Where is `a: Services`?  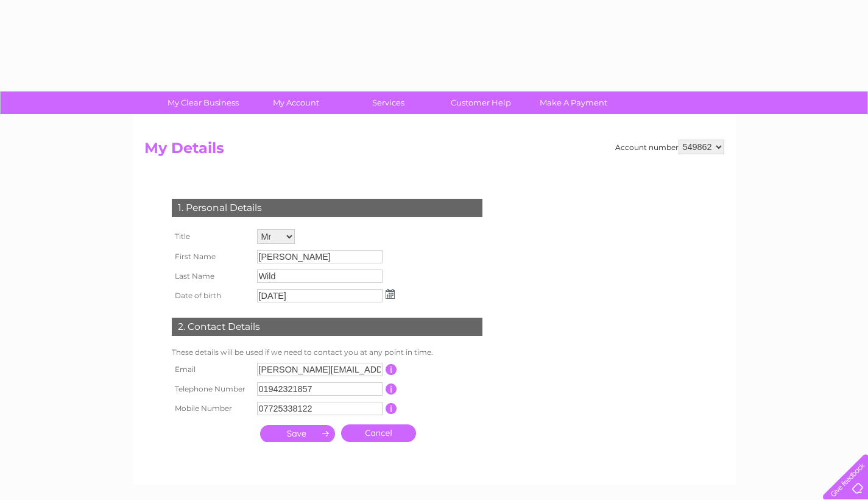 a: Services is located at coordinates (388, 102).